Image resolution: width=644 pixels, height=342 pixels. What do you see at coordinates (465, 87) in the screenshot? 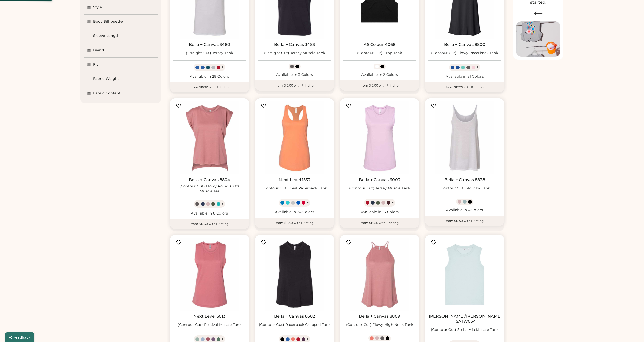
I see `div: from $17.20 with Printing` at bounding box center [465, 87].